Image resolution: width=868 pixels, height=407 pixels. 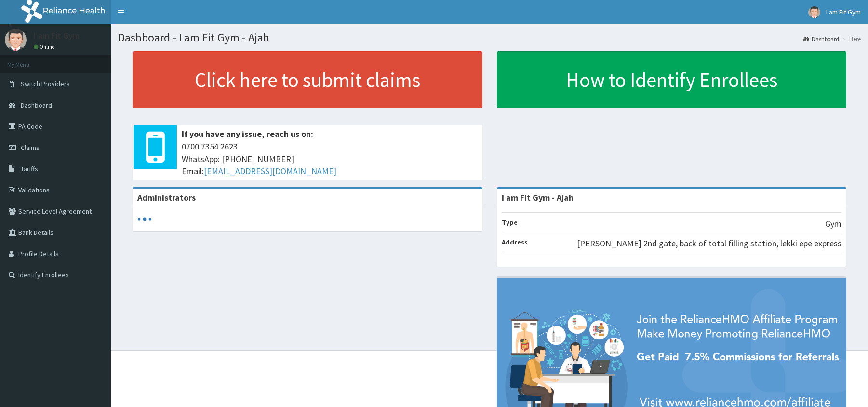 I want to click on b: Address, so click(x=515, y=242).